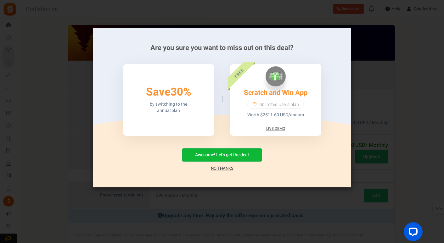 The image size is (444, 243). What do you see at coordinates (222, 169) in the screenshot?
I see `a: No Thanks` at bounding box center [222, 169].